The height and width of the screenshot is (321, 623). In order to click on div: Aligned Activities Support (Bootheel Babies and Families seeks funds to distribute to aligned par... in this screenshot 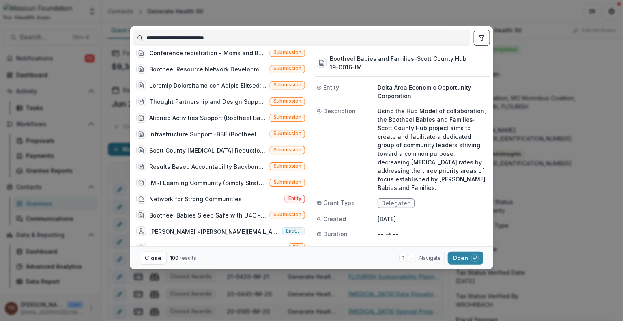, I will do `click(208, 118)`.